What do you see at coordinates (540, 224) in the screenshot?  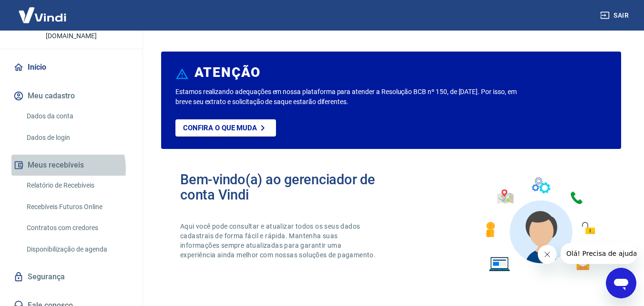 I see `img: Imagem de um avatar masculino com diversos icones exemplificando as funcionalidades do gerenciado...` at bounding box center [540, 224].